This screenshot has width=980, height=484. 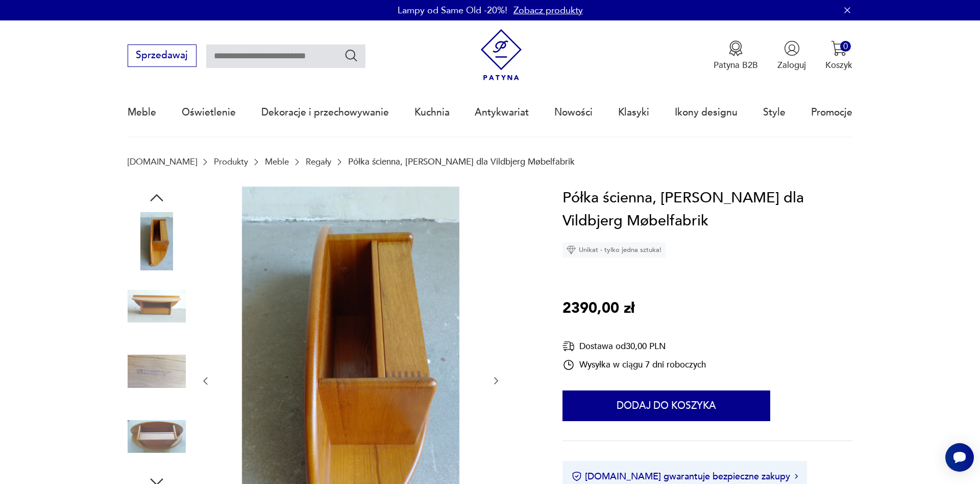 What do you see at coordinates (571, 250) in the screenshot?
I see `img: Ikona diamentu` at bounding box center [571, 250].